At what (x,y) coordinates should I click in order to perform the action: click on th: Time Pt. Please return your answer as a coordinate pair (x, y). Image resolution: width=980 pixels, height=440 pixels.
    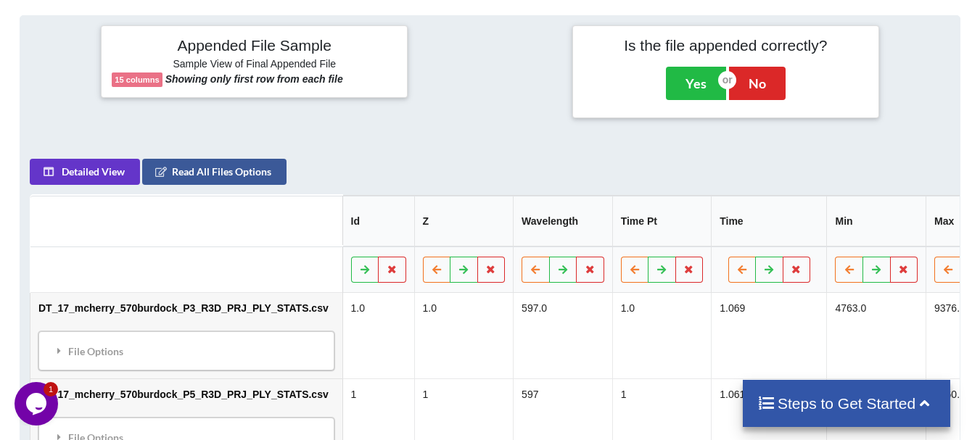
    Looking at the image, I should click on (661, 221).